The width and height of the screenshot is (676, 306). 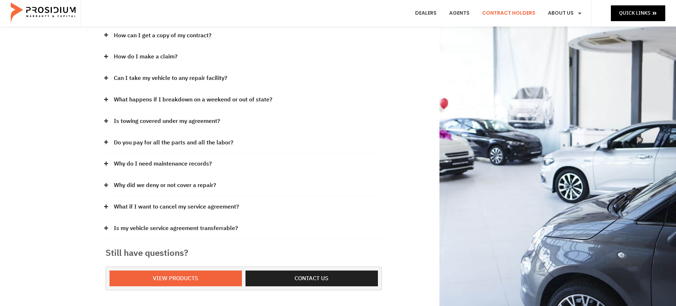 I want to click on a: What happens if I breakdown on a weekend or out of state?, so click(x=193, y=99).